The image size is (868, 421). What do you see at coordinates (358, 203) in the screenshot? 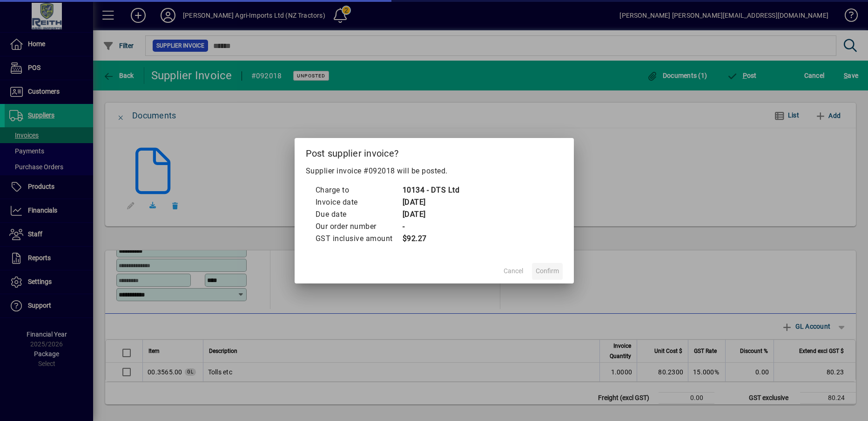
I see `td: Invoice date` at bounding box center [358, 203].